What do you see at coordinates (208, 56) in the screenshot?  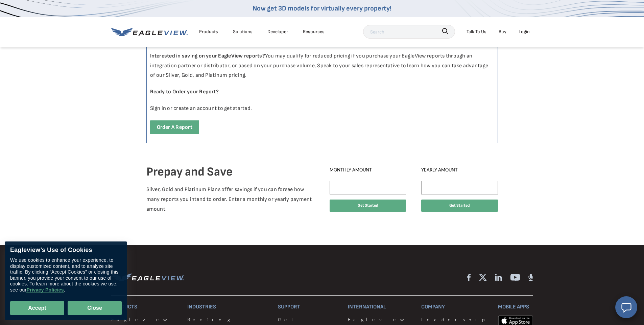 I see `strong: Interested in saving on your EagleView reports?` at bounding box center [208, 56].